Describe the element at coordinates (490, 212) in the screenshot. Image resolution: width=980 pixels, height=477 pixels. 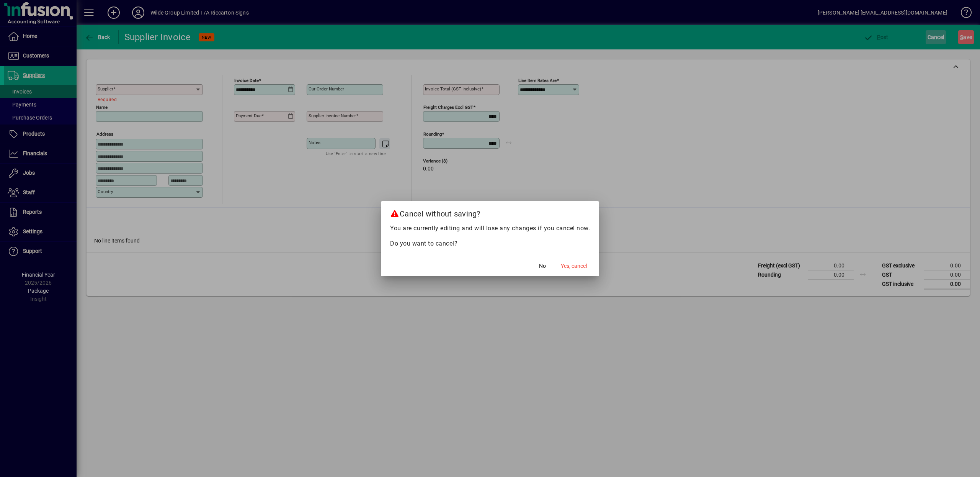
I see `h2: Cancel without saving?` at that location.